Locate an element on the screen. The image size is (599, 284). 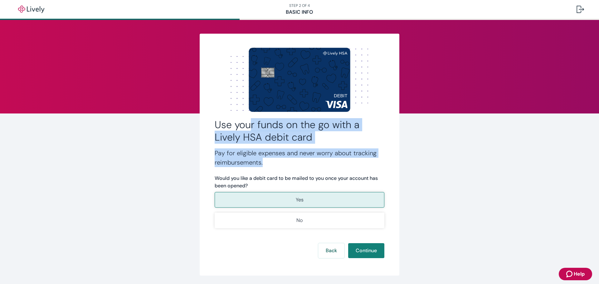
button: Log out is located at coordinates (581, 9).